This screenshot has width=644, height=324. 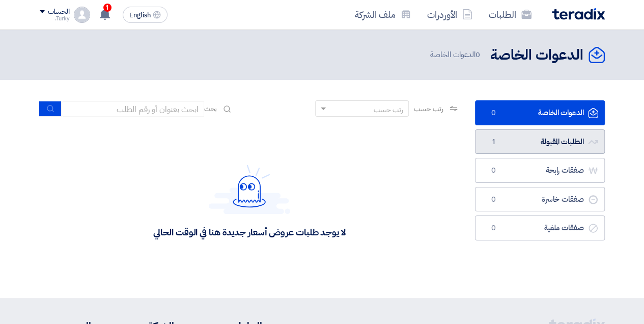 I want to click on a: صفقات خاسرة0, so click(x=540, y=199).